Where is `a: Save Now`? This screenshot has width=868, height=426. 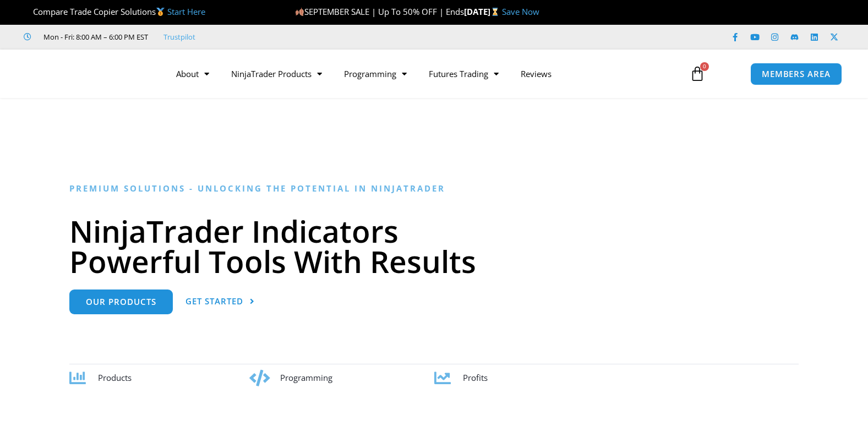
a: Save Now is located at coordinates (521, 12).